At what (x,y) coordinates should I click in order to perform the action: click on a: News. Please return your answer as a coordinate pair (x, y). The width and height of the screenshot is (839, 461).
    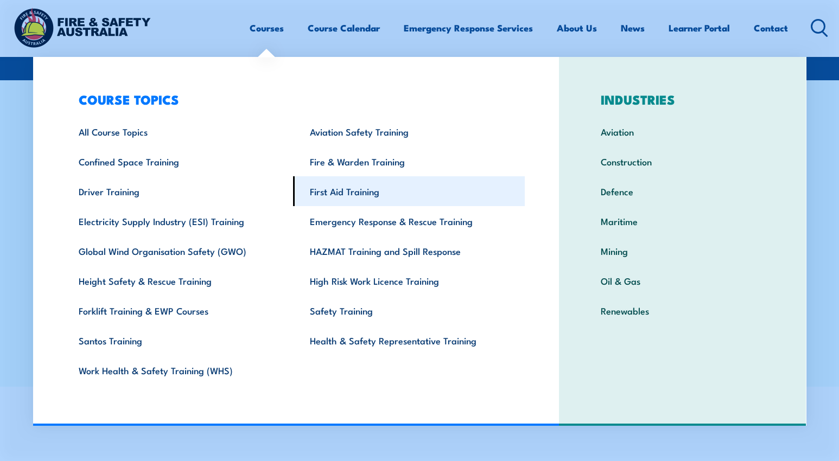
    Looking at the image, I should click on (633, 28).